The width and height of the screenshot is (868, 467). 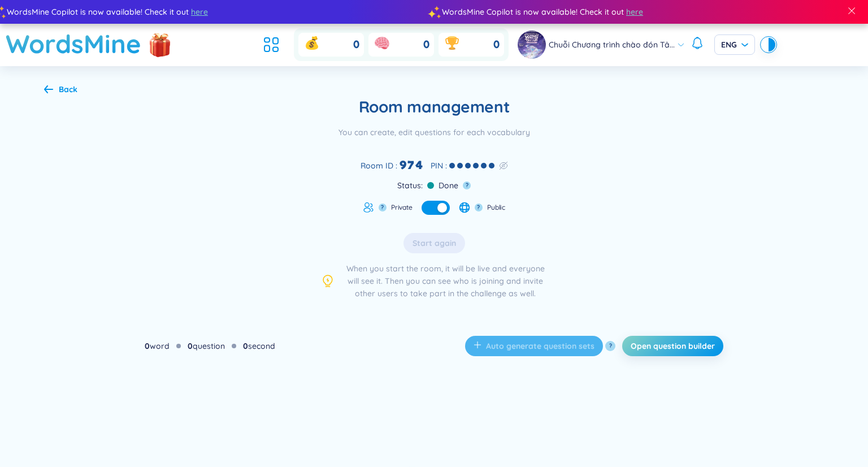 What do you see at coordinates (611, 45) in the screenshot?
I see `span: Chuỗi Chương trình chào đón Tâ...` at bounding box center [611, 45].